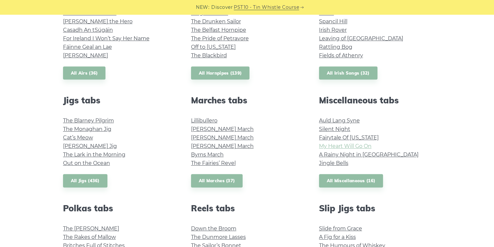 The height and width of the screenshot is (247, 494). Describe the element at coordinates (88, 30) in the screenshot. I see `a: Casadh An tSúgáin` at that location.